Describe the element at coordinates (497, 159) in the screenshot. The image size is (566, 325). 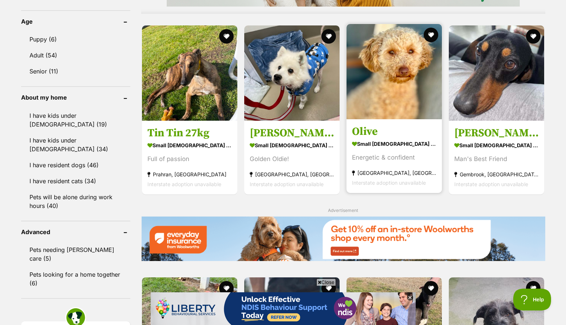
I see `div: Man's Best Friend` at that location.